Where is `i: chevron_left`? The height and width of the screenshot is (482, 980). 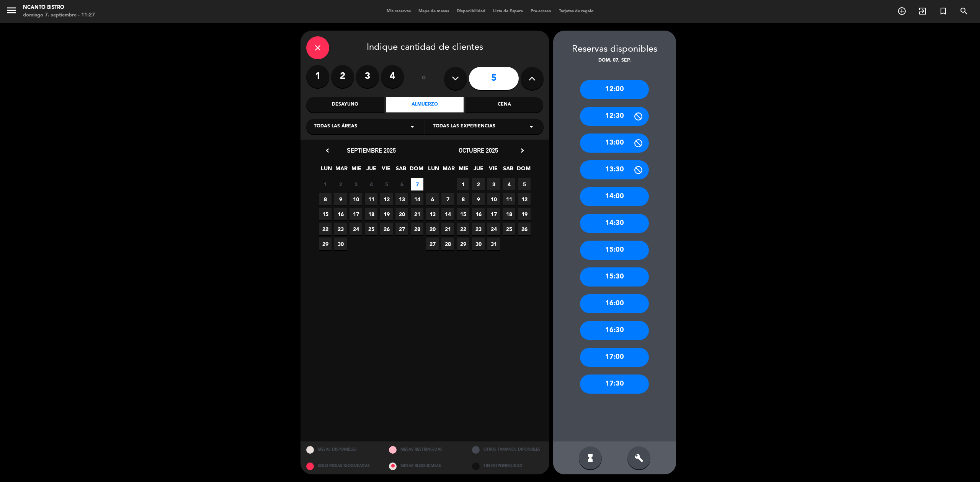
i: chevron_left is located at coordinates (327, 150).